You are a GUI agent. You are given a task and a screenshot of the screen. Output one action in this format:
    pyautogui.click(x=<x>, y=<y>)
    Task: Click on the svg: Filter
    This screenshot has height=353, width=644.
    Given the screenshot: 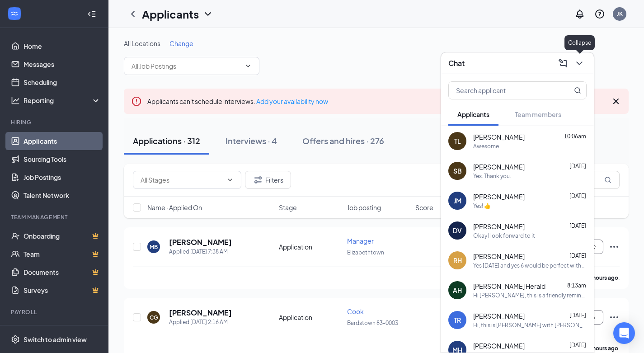 What is the action you would take?
    pyautogui.click(x=258, y=180)
    